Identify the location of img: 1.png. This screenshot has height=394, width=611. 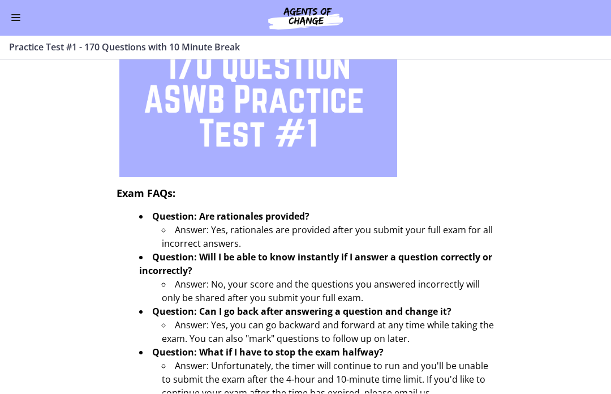
(258, 100).